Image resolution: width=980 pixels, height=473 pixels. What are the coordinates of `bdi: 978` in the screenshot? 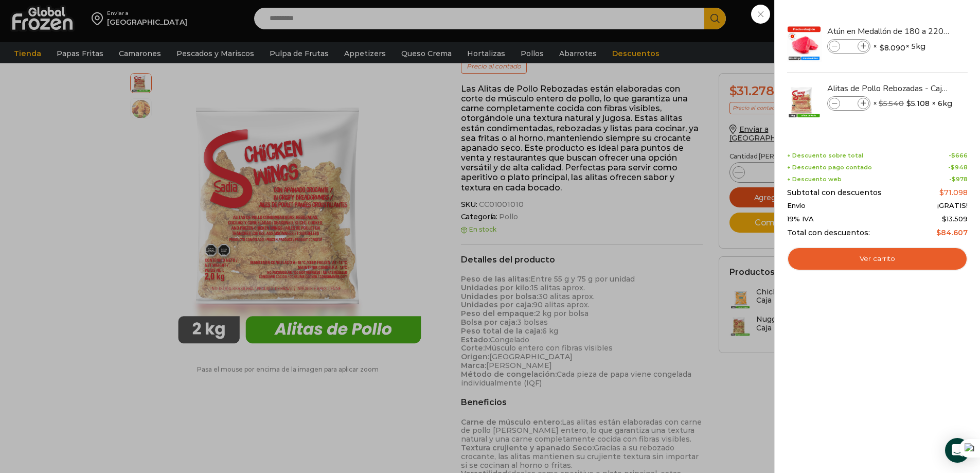 It's located at (959, 179).